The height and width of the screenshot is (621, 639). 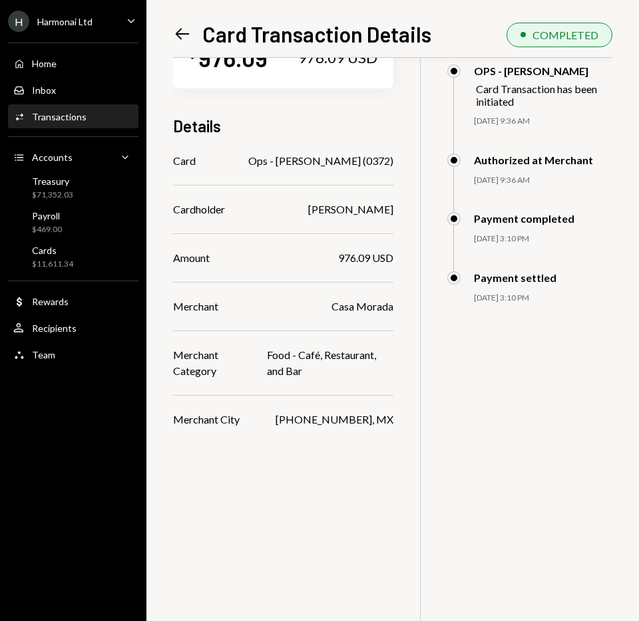 What do you see at coordinates (47, 230) in the screenshot?
I see `div: $469.00` at bounding box center [47, 230].